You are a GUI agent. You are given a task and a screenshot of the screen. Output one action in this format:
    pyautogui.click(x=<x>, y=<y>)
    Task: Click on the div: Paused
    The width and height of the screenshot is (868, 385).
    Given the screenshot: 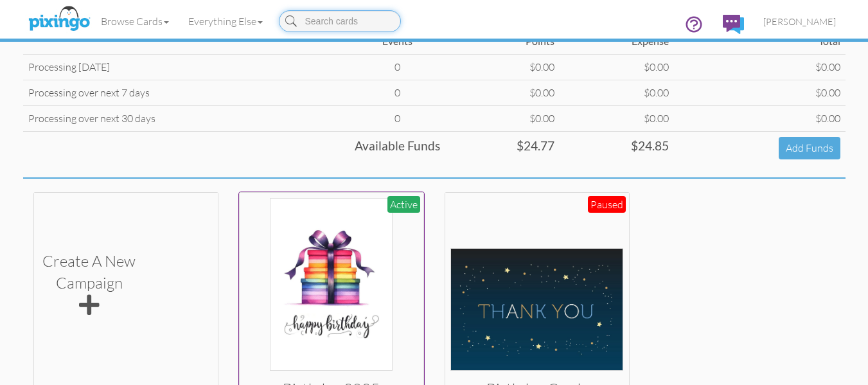 What is the action you would take?
    pyautogui.click(x=607, y=204)
    